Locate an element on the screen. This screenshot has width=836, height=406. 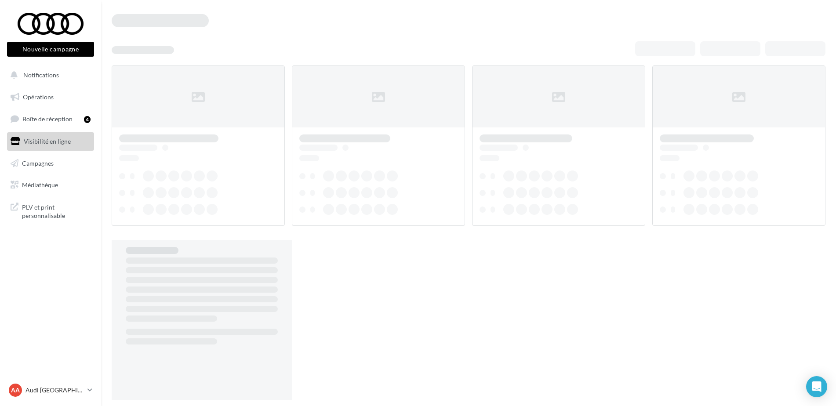
span: PLV et print personnalisable is located at coordinates (56, 210).